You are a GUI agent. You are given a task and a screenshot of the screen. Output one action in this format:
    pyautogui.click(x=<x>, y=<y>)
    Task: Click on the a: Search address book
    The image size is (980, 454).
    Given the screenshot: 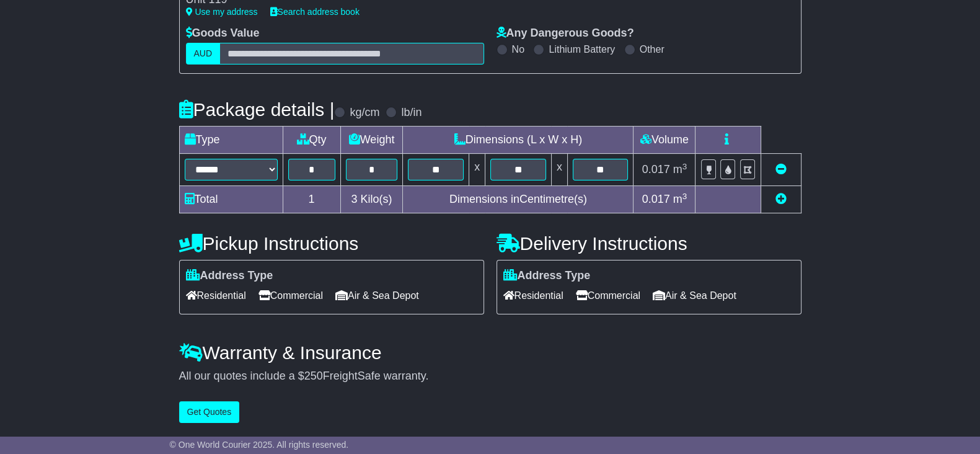 What is the action you would take?
    pyautogui.click(x=315, y=12)
    